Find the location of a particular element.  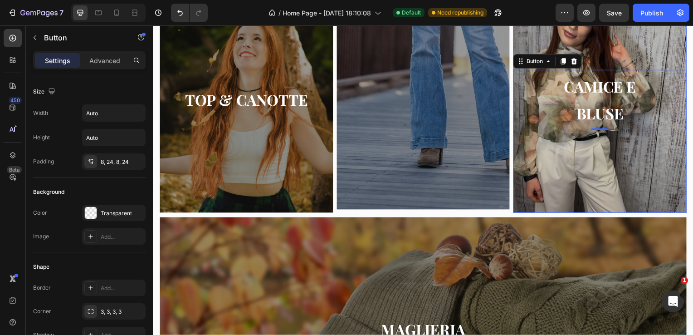

span: Save is located at coordinates (614, 13).